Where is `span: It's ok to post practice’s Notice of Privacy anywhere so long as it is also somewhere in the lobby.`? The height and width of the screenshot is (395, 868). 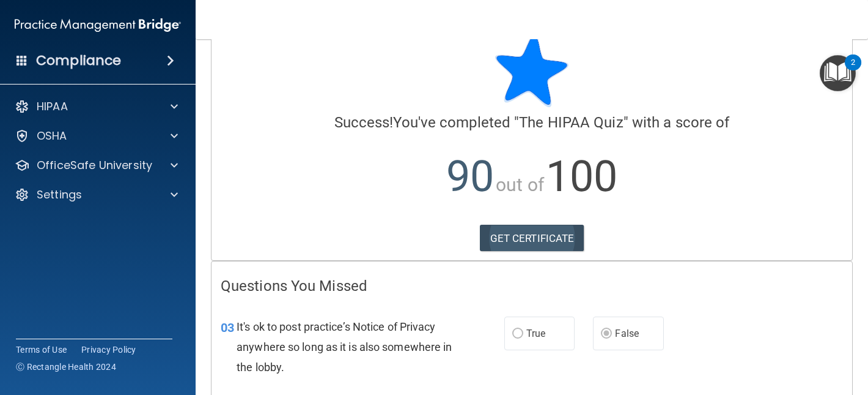
span: It's ok to post practice’s Notice of Privacy anywhere so long as it is also somewhere in the lobby. is located at coordinates (344, 346).